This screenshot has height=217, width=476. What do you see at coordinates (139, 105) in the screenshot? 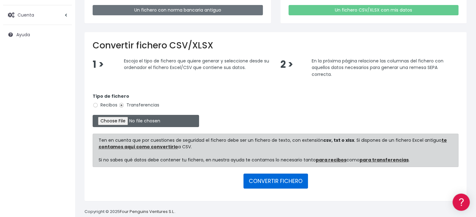
I see `label: Transferencias` at bounding box center [139, 105].